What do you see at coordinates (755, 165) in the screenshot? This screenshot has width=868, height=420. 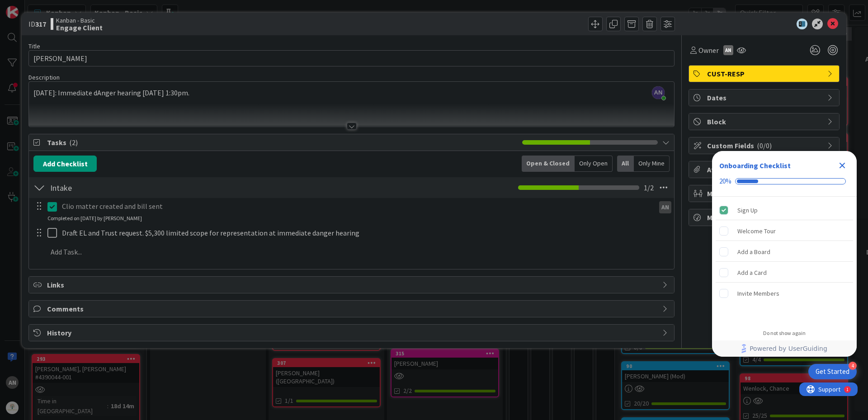 I see `div: Onboarding Checklist` at bounding box center [755, 165].